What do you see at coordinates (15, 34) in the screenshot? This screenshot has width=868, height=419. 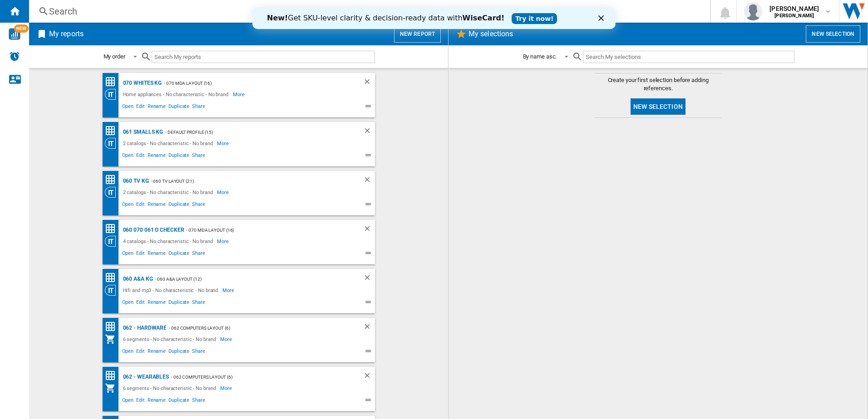 I see `img: wise-card.svg` at bounding box center [15, 34].